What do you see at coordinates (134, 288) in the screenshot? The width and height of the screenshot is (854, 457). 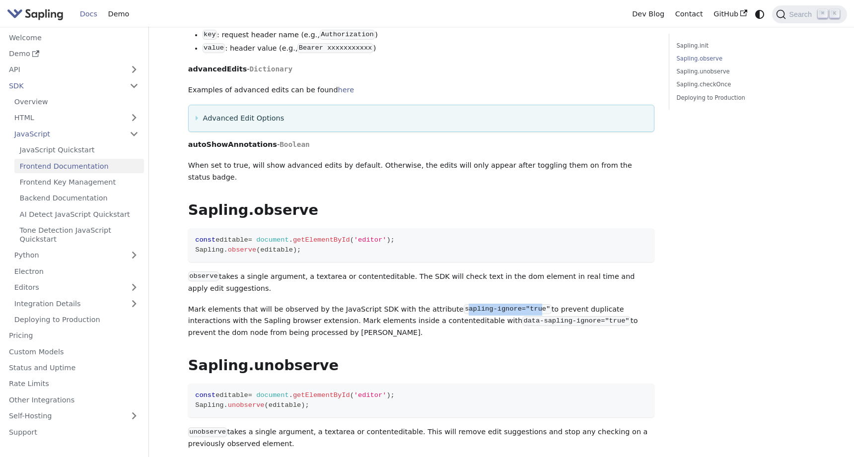 I see `button: Expand sidebar category 'Editors'` at bounding box center [134, 288].